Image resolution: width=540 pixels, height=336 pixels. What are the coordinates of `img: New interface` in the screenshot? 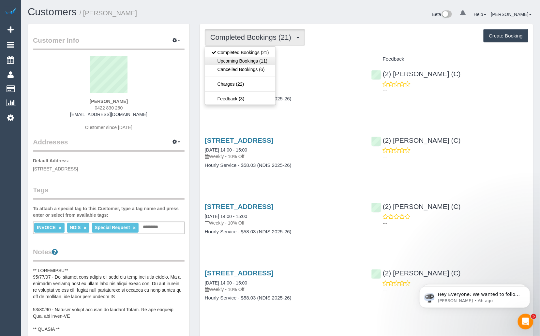 It's located at (446, 15).